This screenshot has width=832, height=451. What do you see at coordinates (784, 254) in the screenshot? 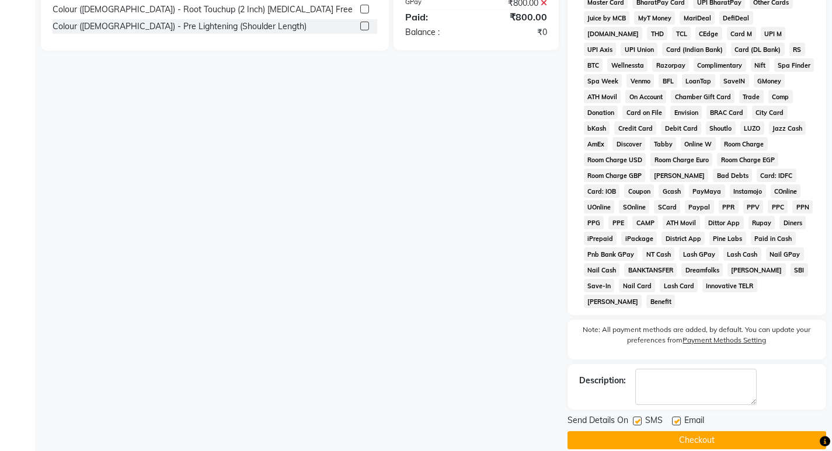
I see `span: Nail GPay` at bounding box center [784, 254].